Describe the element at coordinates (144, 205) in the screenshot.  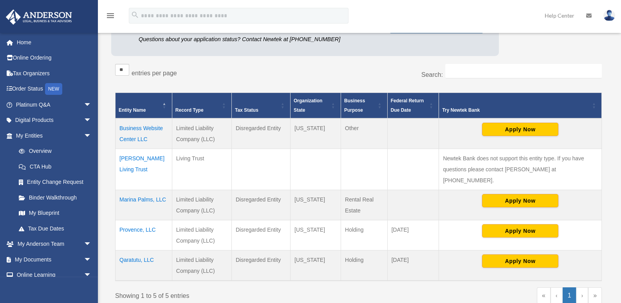
I see `td: Marina Palms, LLC` at that location.